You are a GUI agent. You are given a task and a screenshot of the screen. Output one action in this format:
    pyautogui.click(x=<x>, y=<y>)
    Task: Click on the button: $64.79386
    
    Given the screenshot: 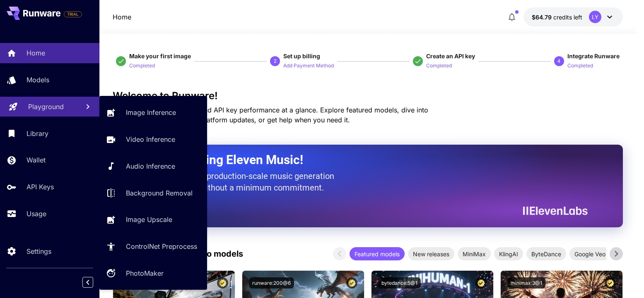 What is the action you would take?
    pyautogui.click(x=573, y=17)
    